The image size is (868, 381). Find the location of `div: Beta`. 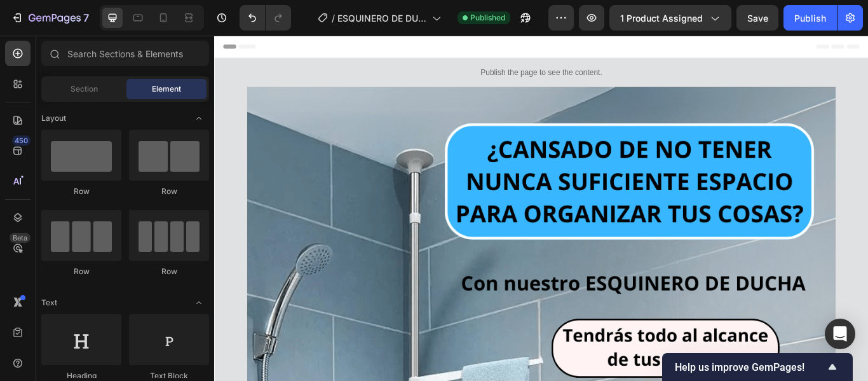

div: Beta is located at coordinates (19, 238).